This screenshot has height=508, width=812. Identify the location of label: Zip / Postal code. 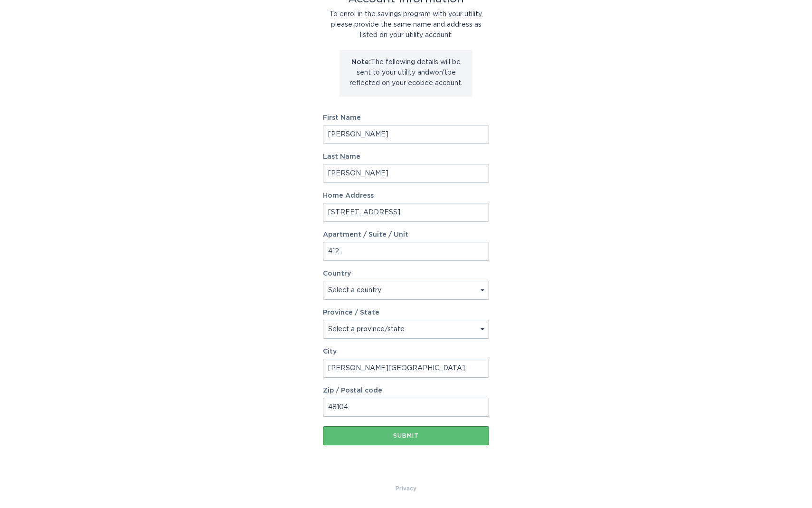
(406, 390).